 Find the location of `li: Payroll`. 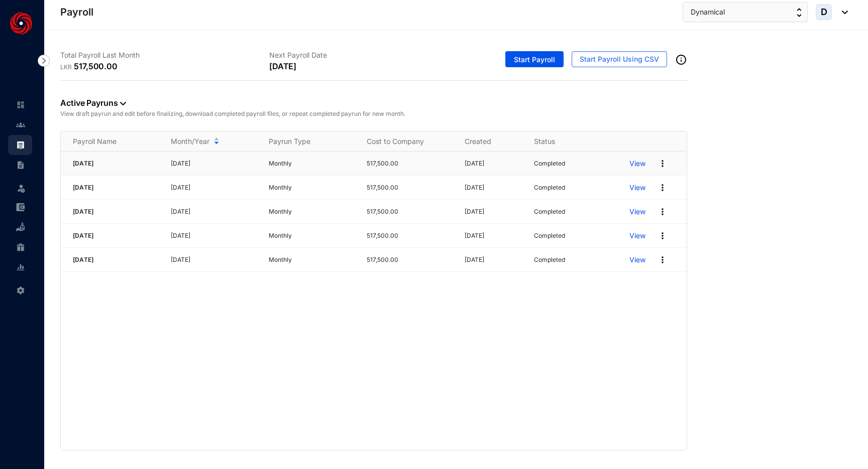

li: Payroll is located at coordinates (20, 145).